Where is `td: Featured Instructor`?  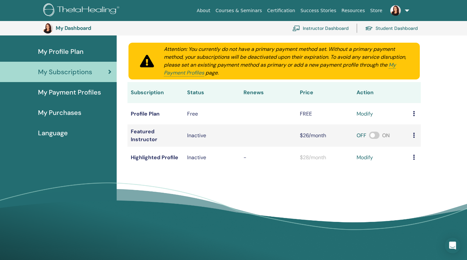
td: Featured Instructor is located at coordinates (156, 135).